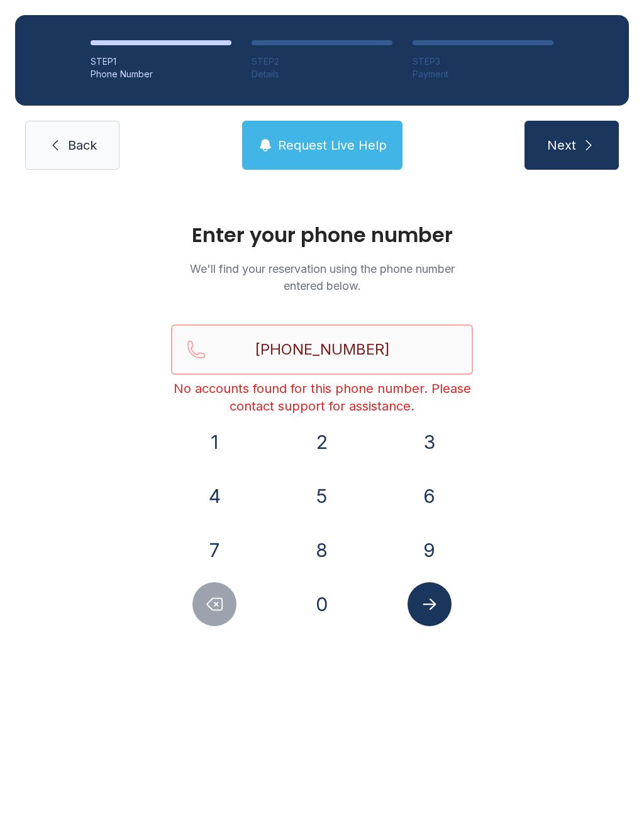  I want to click on button: 3, so click(429, 442).